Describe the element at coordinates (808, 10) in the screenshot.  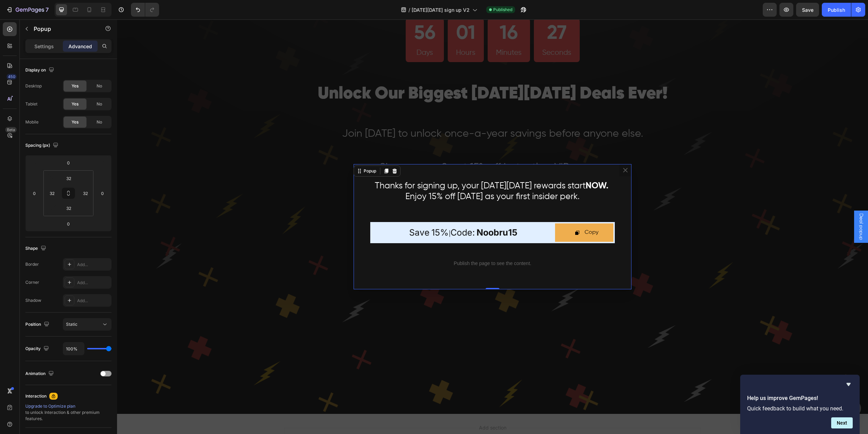
I see `span: Save` at that location.